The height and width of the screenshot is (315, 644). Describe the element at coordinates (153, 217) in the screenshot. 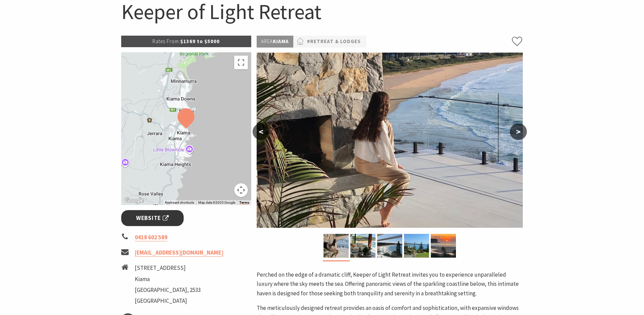

I see `a: Website` at that location.